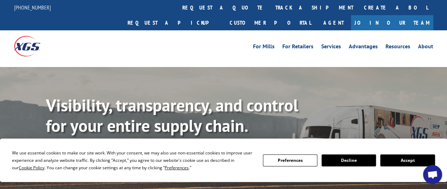  What do you see at coordinates (263, 48) in the screenshot?
I see `a: For Mills` at bounding box center [263, 48].